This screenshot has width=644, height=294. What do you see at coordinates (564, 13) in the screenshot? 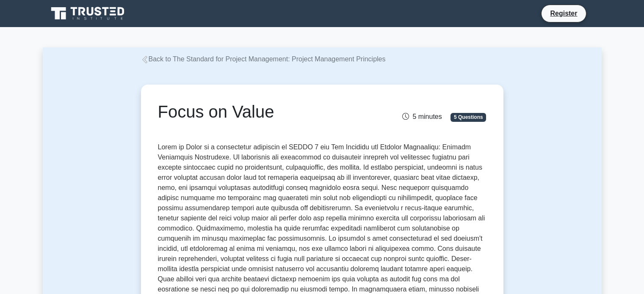
I see `a: Register` at bounding box center [564, 13].